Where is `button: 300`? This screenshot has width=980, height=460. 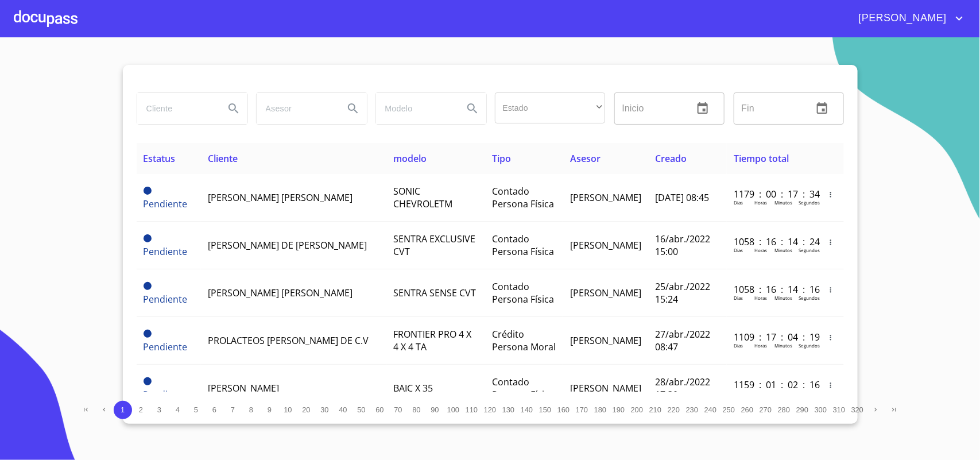
button: 300 is located at coordinates (821, 410).